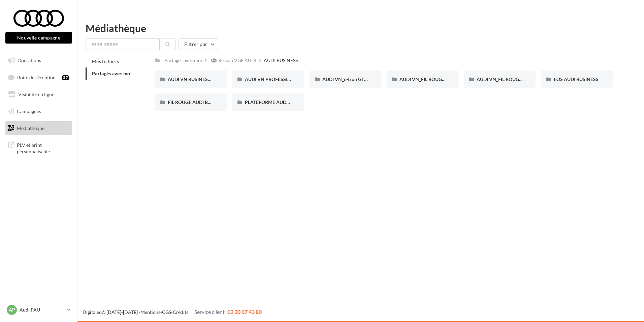 This screenshot has height=322, width=644. What do you see at coordinates (203, 102) in the screenshot?
I see `span: FIL ROUGE AUDI BUSINESS 2025` at bounding box center [203, 102].